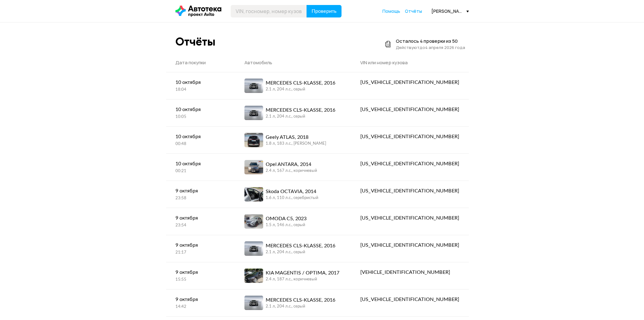 Image resolution: width=644 pixels, height=320 pixels. What do you see at coordinates (293, 63) in the screenshot?
I see `div: Автомобиль` at bounding box center [293, 63].